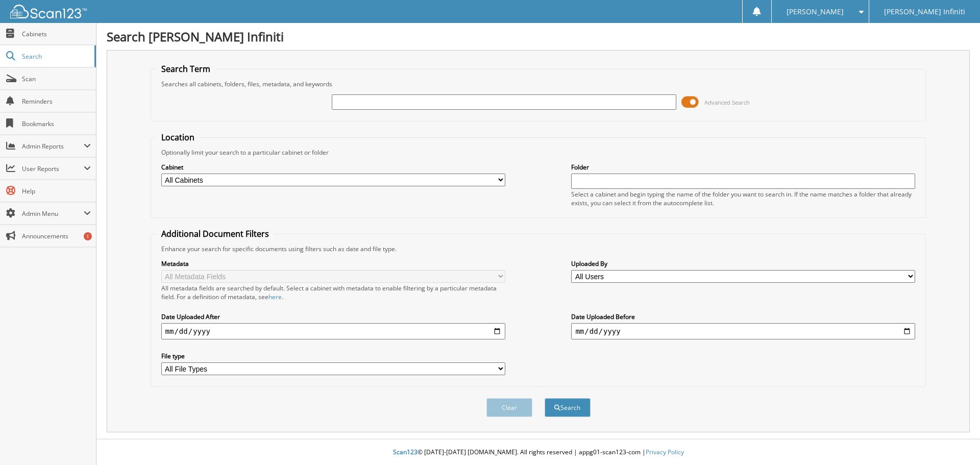 The width and height of the screenshot is (980, 465). Describe the element at coordinates (53, 169) in the screenshot. I see `span: User Reports` at that location.